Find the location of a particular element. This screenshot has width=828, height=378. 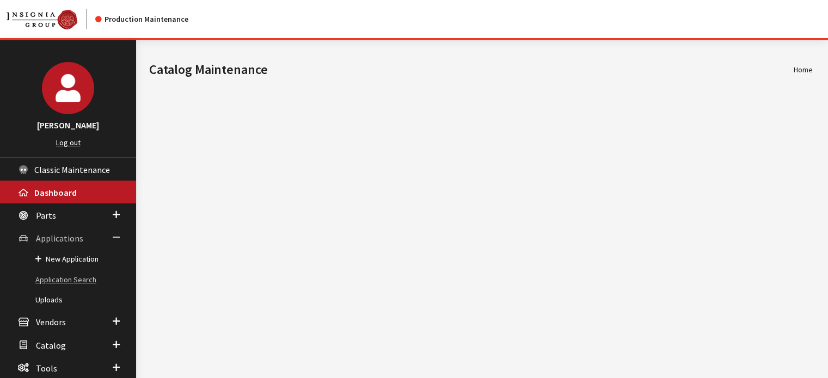

img: Kirsten Dart is located at coordinates (68, 88).